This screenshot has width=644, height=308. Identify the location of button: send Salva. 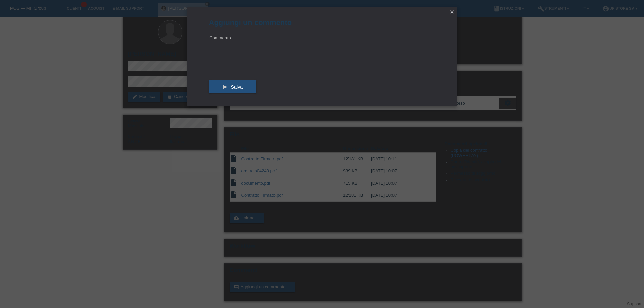
(232, 87).